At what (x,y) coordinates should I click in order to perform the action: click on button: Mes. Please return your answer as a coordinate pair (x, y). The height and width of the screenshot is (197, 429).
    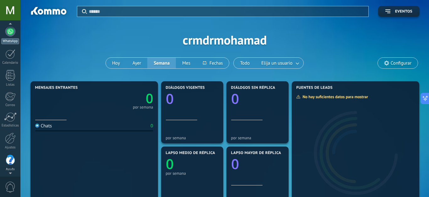
    Looking at the image, I should click on (186, 63).